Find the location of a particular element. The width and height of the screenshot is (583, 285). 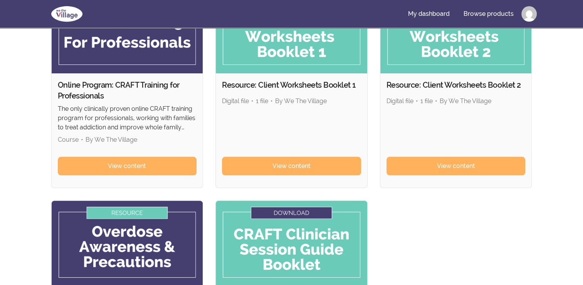

h2: Resource: Client Worksheets Booklet 2 is located at coordinates (456, 85).